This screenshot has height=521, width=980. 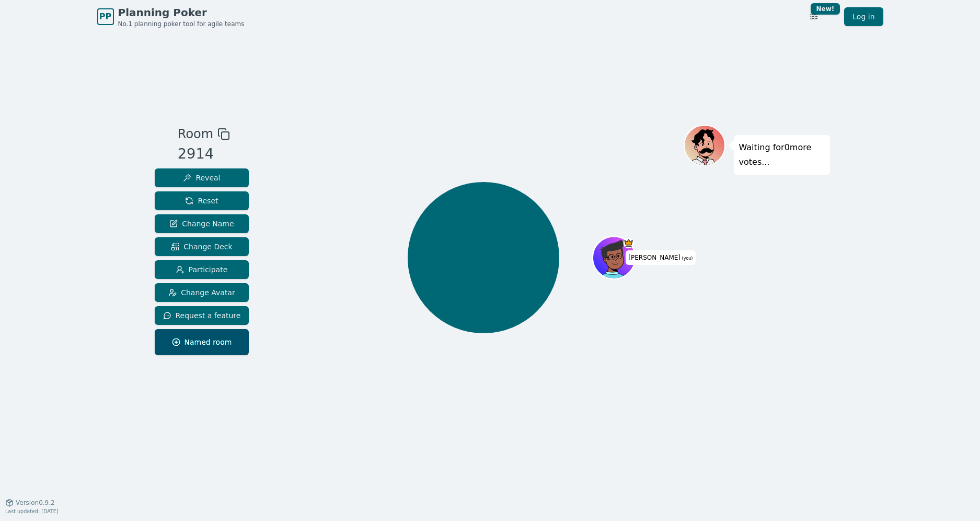 I want to click on button: New!, so click(x=814, y=17).